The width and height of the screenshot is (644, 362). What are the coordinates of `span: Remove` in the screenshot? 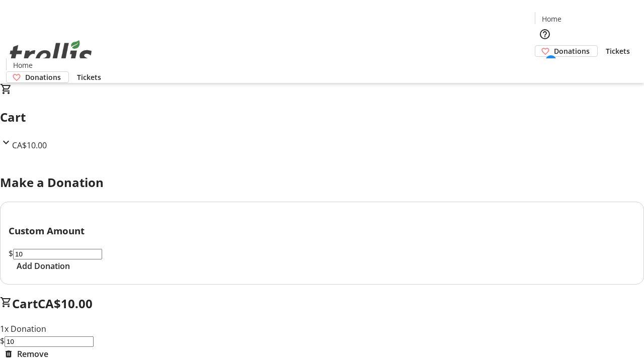 It's located at (33, 354).